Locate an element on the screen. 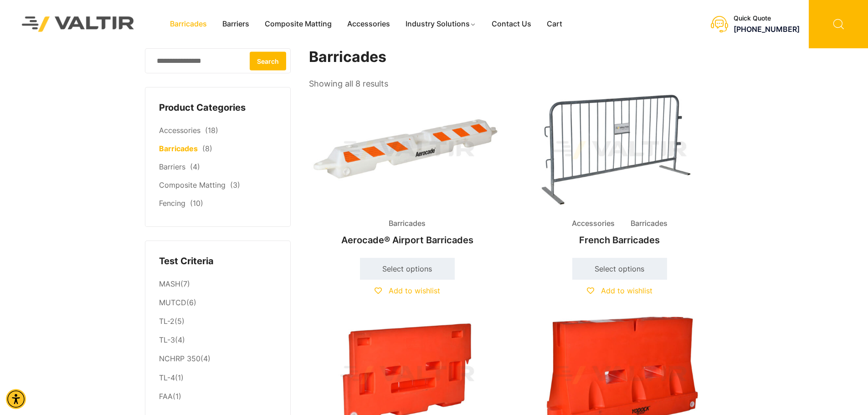 The height and width of the screenshot is (415, 868). li: (6) is located at coordinates (218, 303).